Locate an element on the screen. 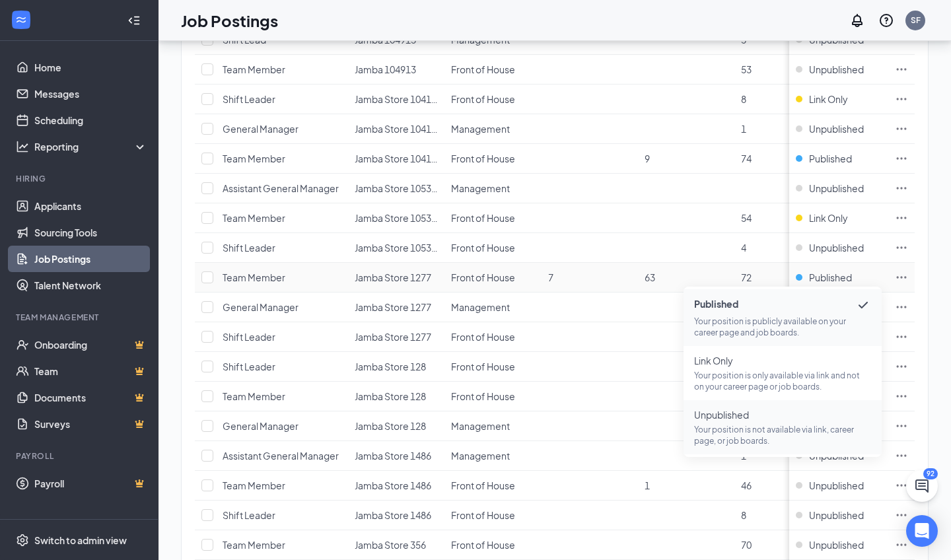  p: Your position is not available via link, career page, or job boards. is located at coordinates (782, 435).